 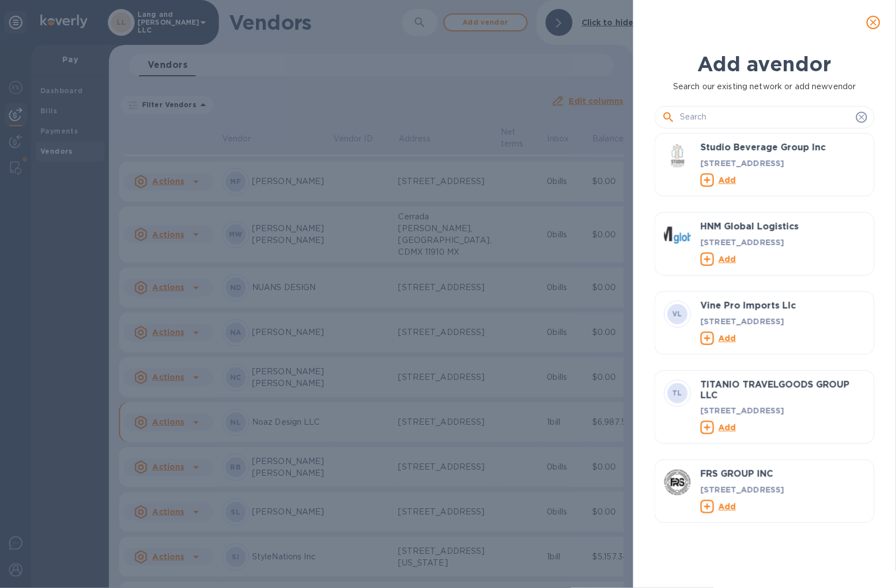 I want to click on b: VL, so click(x=678, y=314).